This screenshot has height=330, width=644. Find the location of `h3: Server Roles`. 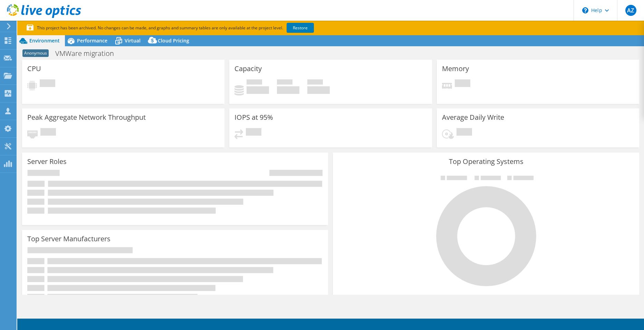

h3: Server Roles is located at coordinates (47, 162).